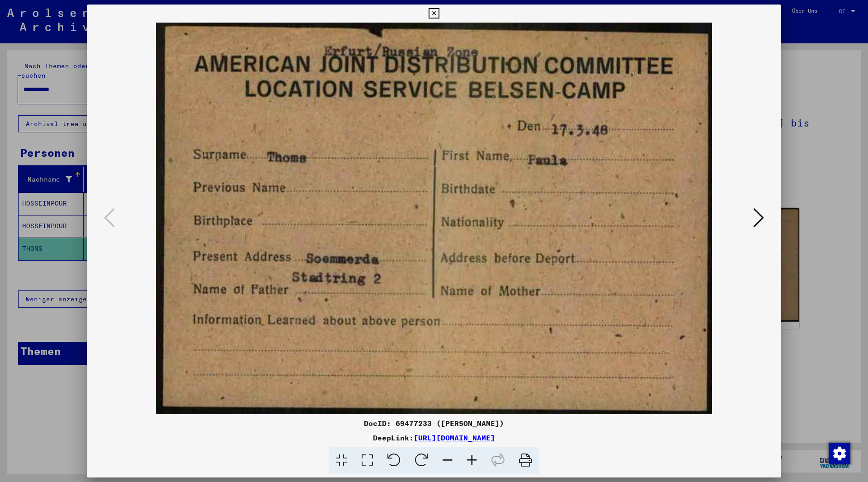 This screenshot has height=482, width=868. Describe the element at coordinates (839, 453) in the screenshot. I see `div: Zustimmung ändern` at that location.